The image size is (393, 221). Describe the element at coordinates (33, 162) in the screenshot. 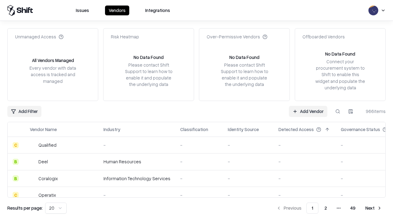

I see `img: Deel` at that location.